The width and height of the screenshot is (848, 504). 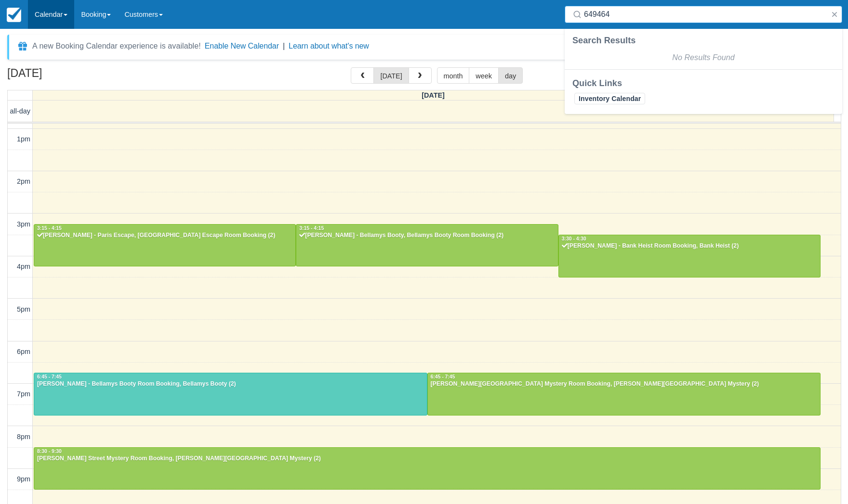 I want to click on div: Search Results, so click(x=703, y=40).